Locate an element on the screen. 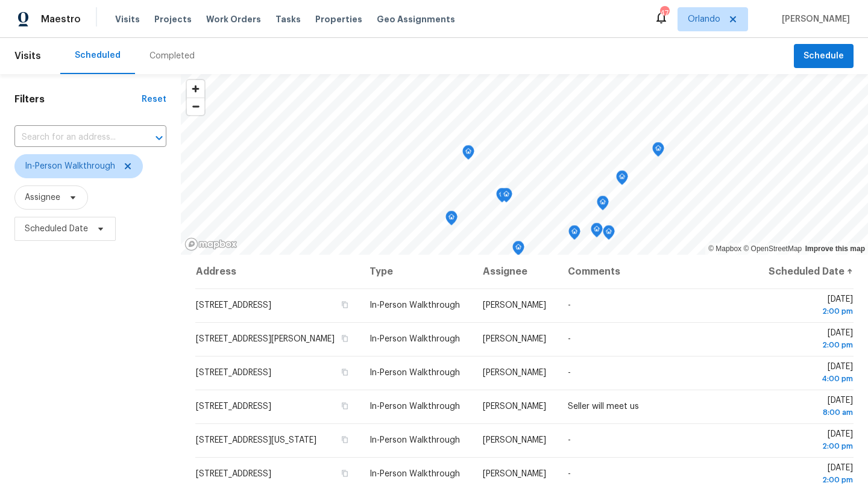 This screenshot has height=489, width=868. span: Work Orders is located at coordinates (233, 19).